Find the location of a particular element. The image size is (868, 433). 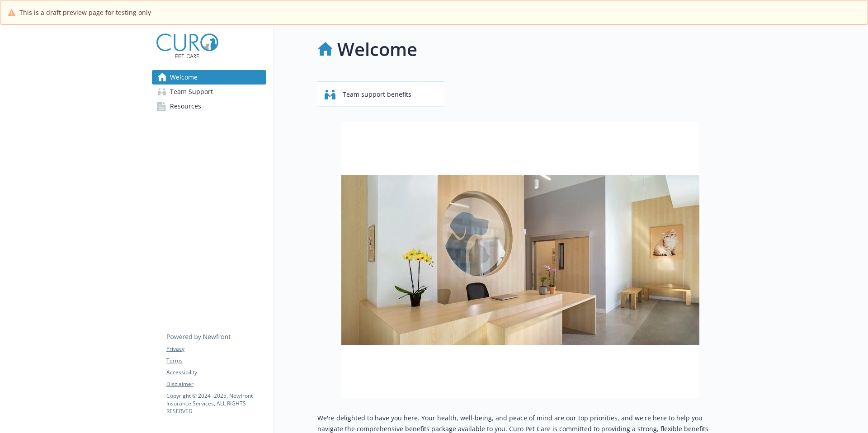

a: Terms is located at coordinates (216, 361).